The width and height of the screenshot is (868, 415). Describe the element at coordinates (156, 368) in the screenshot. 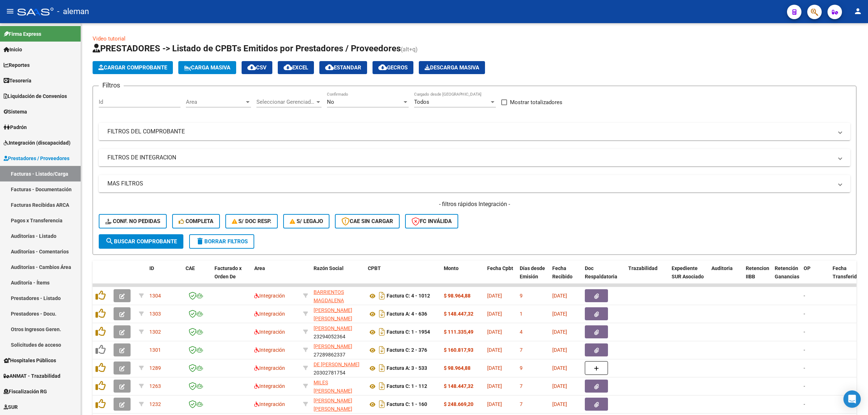

I see `span: 1289` at that location.